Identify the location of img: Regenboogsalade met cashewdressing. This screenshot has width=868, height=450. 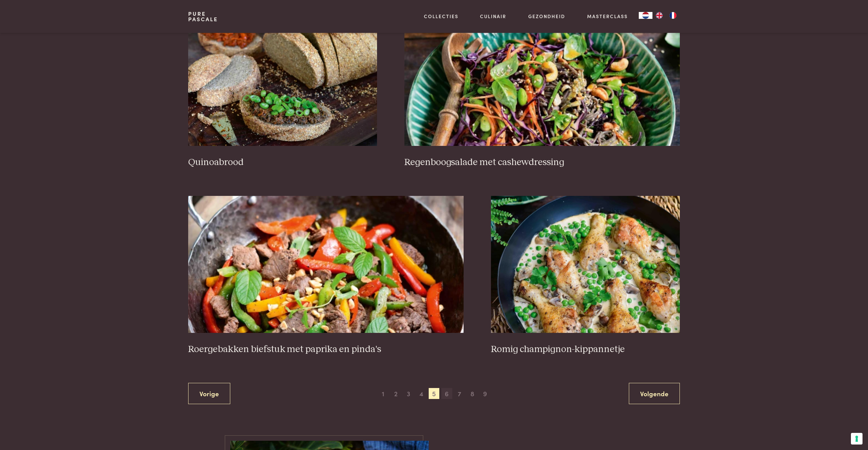
(542, 78).